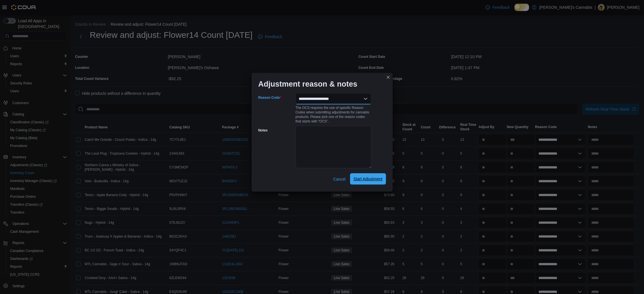 Image resolution: width=644 pixels, height=294 pixels. I want to click on button: Cancel, so click(339, 179).